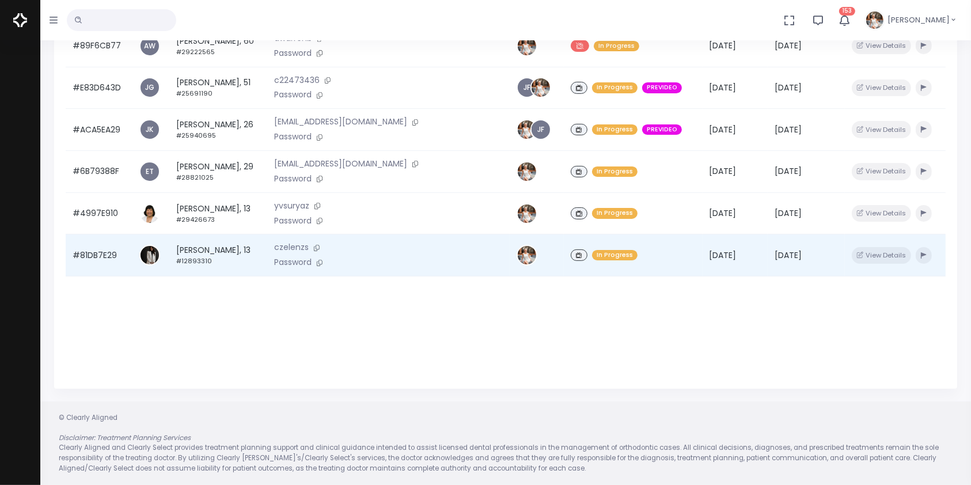 Image resolution: width=971 pixels, height=485 pixels. I want to click on span: 153, so click(847, 11).